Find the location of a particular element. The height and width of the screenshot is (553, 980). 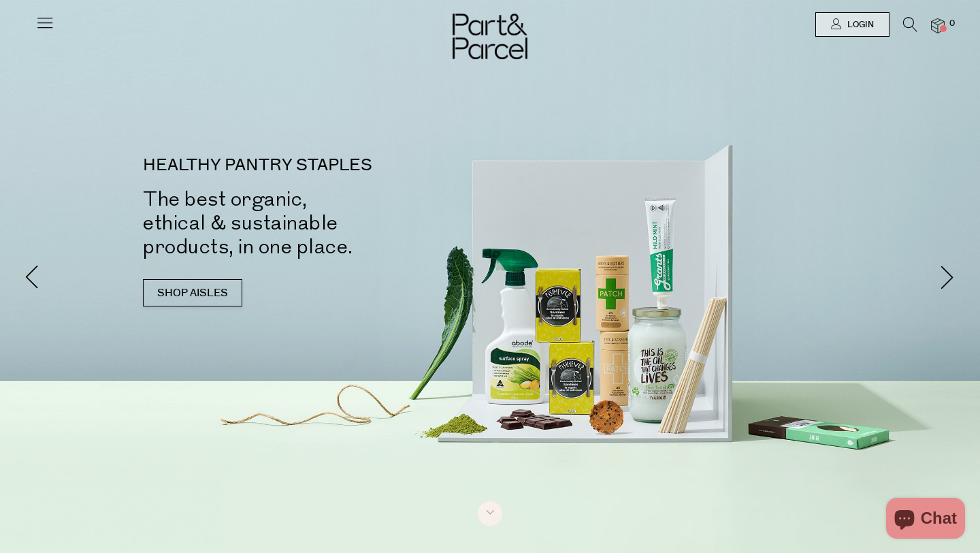

h2: The best organic, ethical & sustainable products, in one place. is located at coordinates (327, 223).